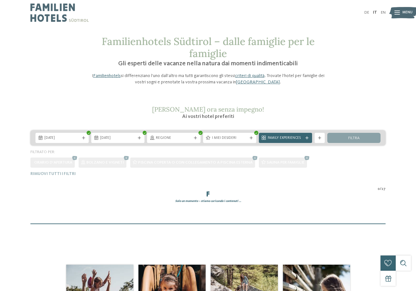 The image size is (416, 291). I want to click on span: Ai vostri hotel preferiti, so click(208, 116).